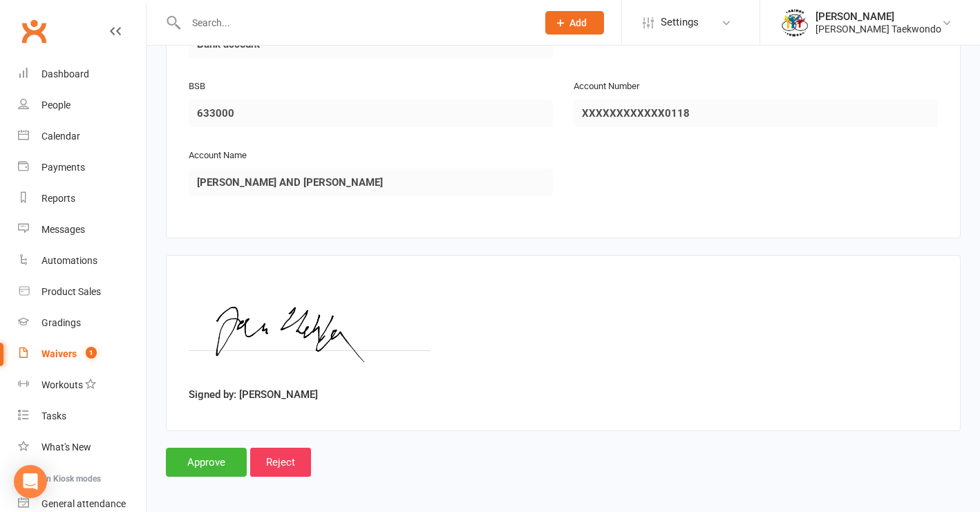 The height and width of the screenshot is (512, 980). I want to click on label: Account Name, so click(218, 155).